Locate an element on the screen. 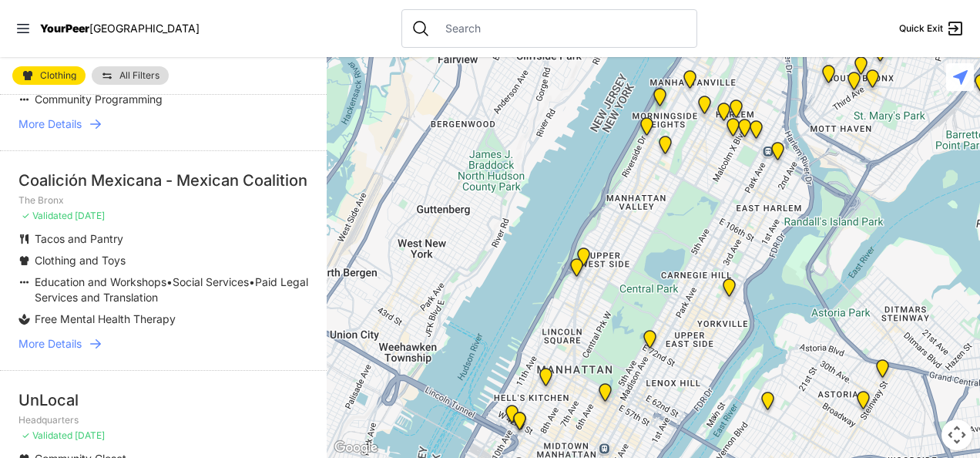 This screenshot has width=980, height=458. span: Free Mental Health Therapy is located at coordinates (104, 318).